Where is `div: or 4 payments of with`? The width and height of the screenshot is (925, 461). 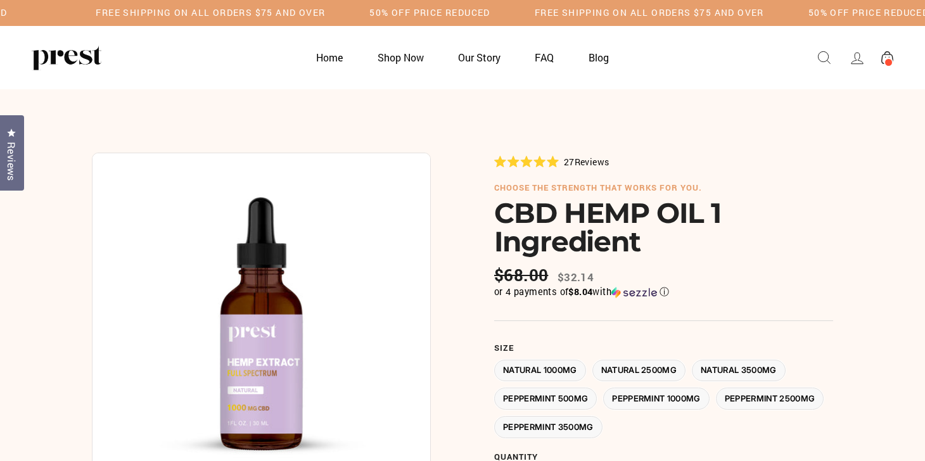
div: or 4 payments of with is located at coordinates (663, 292).